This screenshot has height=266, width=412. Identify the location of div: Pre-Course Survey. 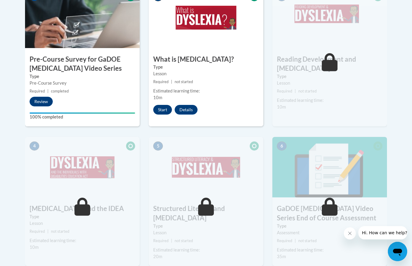
(82, 83).